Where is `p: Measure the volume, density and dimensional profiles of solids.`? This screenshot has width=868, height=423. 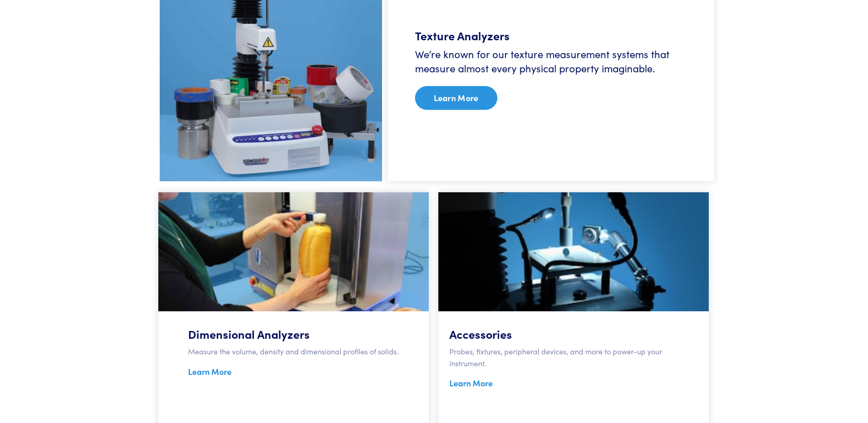 p: Measure the volume, density and dimensional profiles of solids. is located at coordinates (293, 352).